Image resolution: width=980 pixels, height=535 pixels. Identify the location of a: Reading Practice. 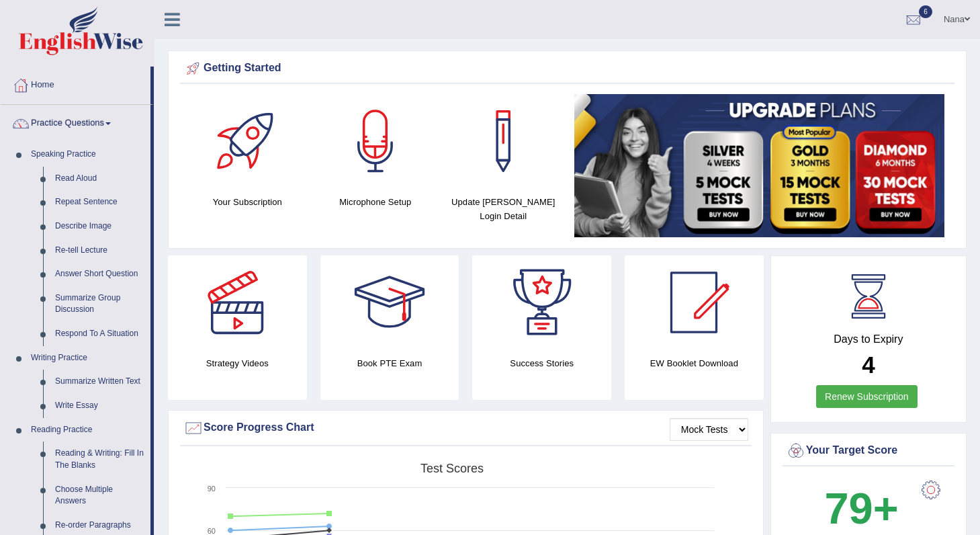
(87, 430).